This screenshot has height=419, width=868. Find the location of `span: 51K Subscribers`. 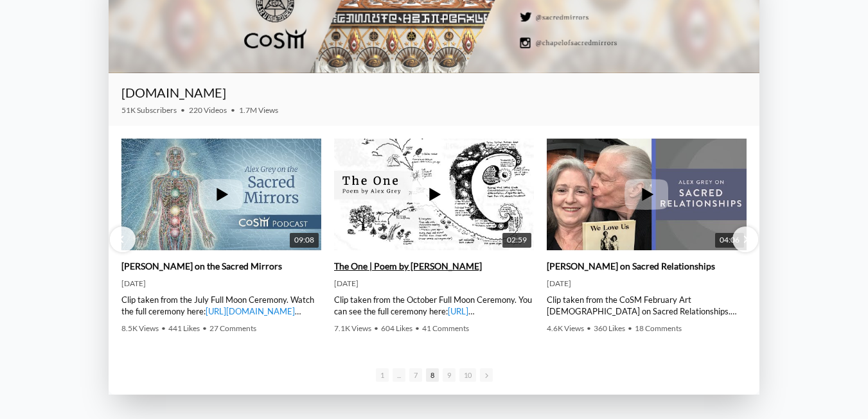

span: 51K Subscribers is located at coordinates (149, 110).